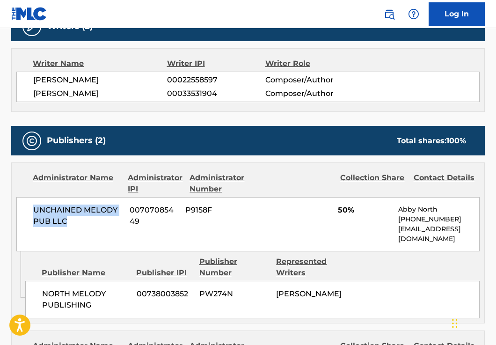 The image size is (496, 345). What do you see at coordinates (32, 141) in the screenshot?
I see `img: Publishers` at bounding box center [32, 141].